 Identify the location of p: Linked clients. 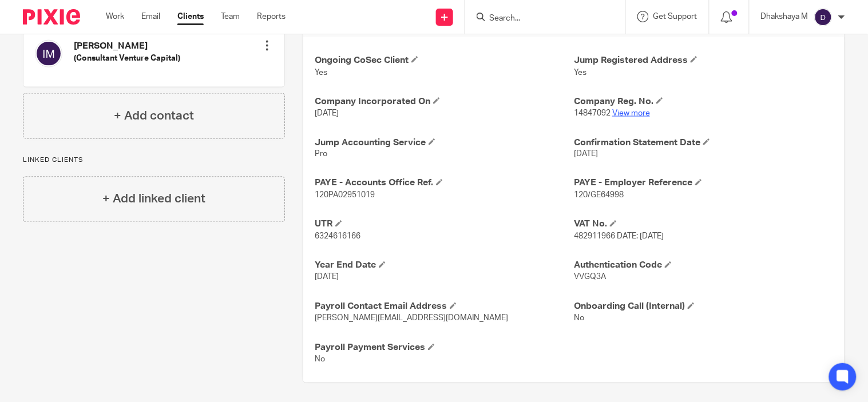
(154, 160).